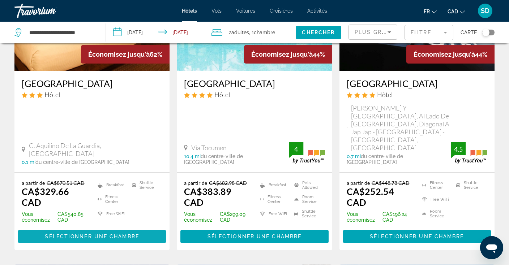 This screenshot has height=265, width=509. I want to click on li: Pets Allowed, so click(307, 185).